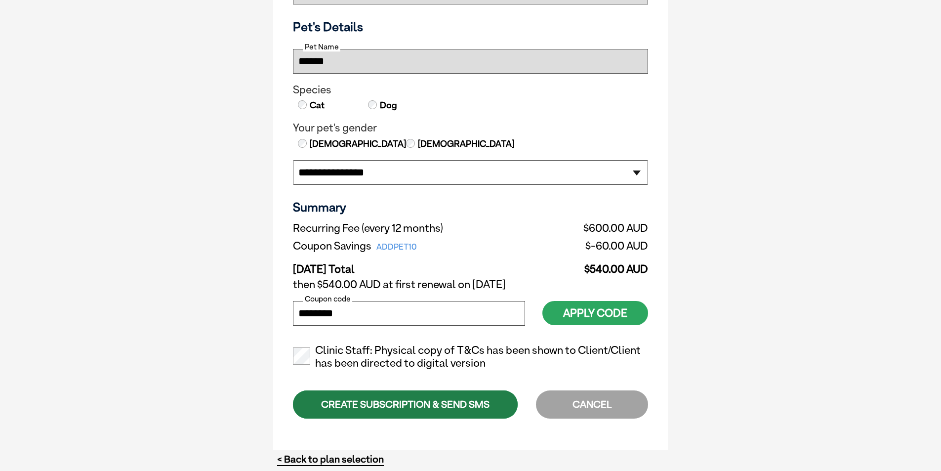  Describe the element at coordinates (470, 207) in the screenshot. I see `h3: Summary` at that location.